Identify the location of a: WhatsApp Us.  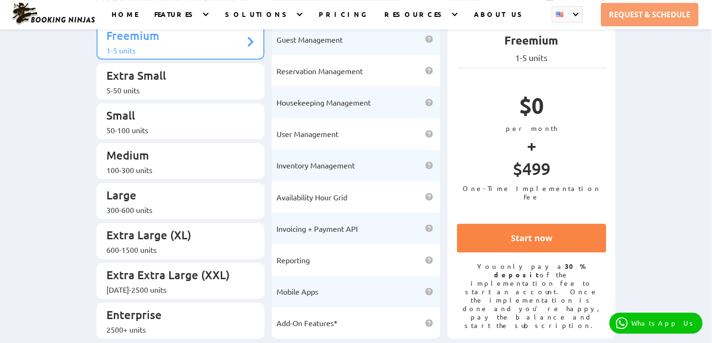
(656, 322).